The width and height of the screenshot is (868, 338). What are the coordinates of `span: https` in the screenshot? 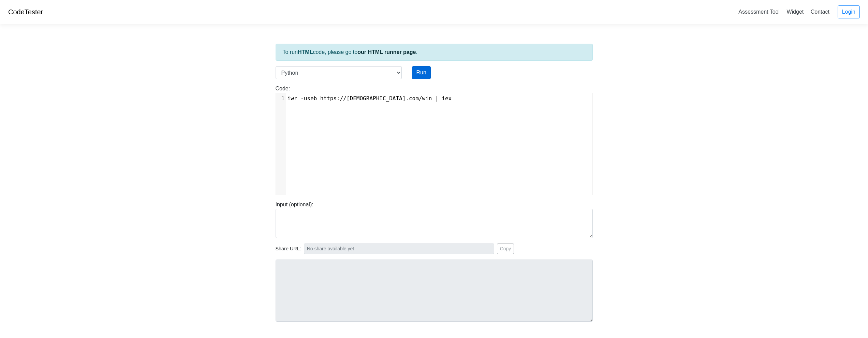 It's located at (328, 98).